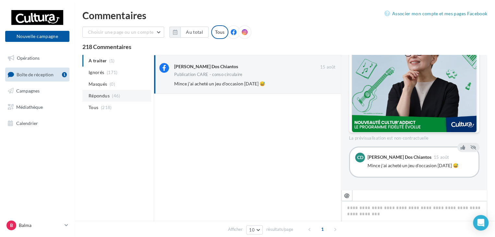  Describe the element at coordinates (93, 107) in the screenshot. I see `span: Tous` at that location.